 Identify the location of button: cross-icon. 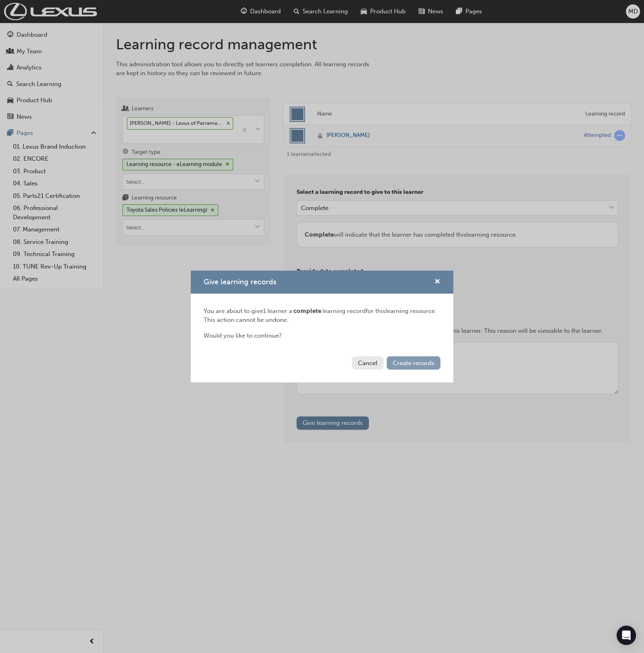
(437, 282).